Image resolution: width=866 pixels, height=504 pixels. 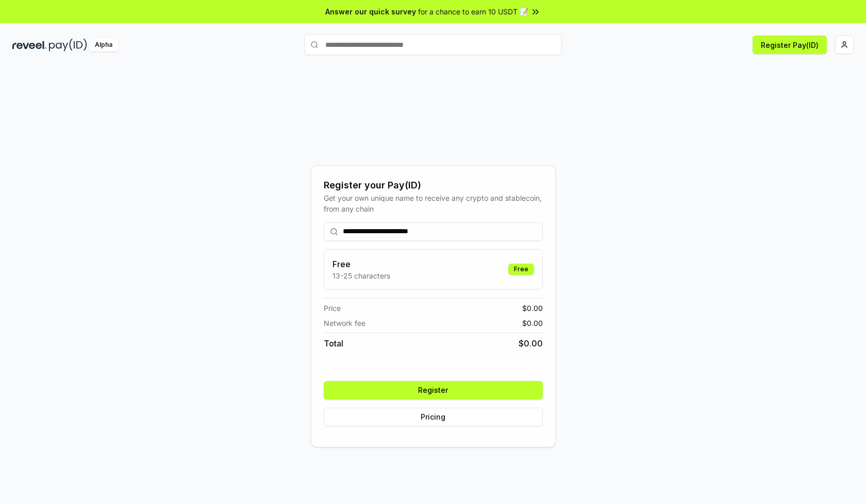 I want to click on span: Price, so click(x=332, y=308).